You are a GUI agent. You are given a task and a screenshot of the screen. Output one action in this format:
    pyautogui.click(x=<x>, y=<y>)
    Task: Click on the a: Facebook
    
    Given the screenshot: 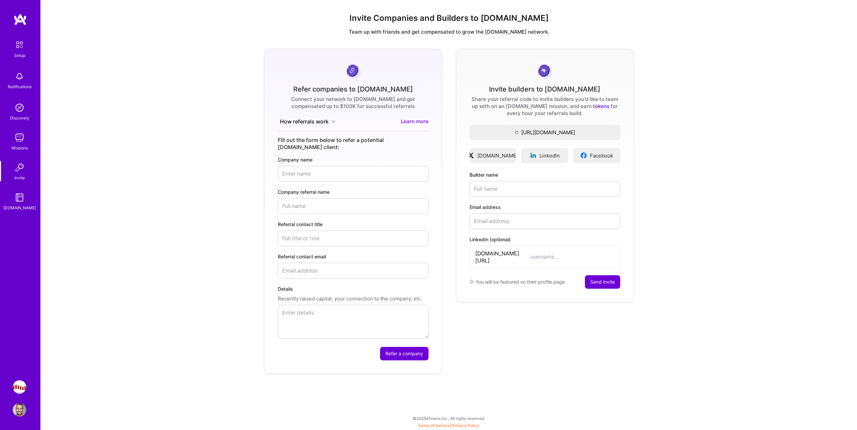 What is the action you would take?
    pyautogui.click(x=597, y=155)
    